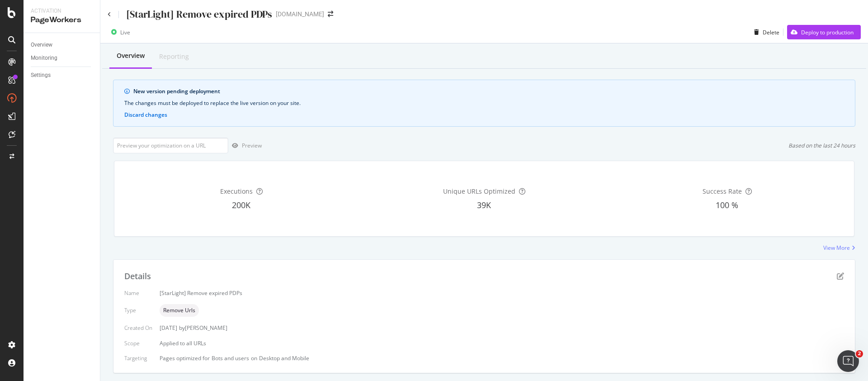  What do you see at coordinates (828, 32) in the screenshot?
I see `div: Deploy to production` at bounding box center [828, 32].